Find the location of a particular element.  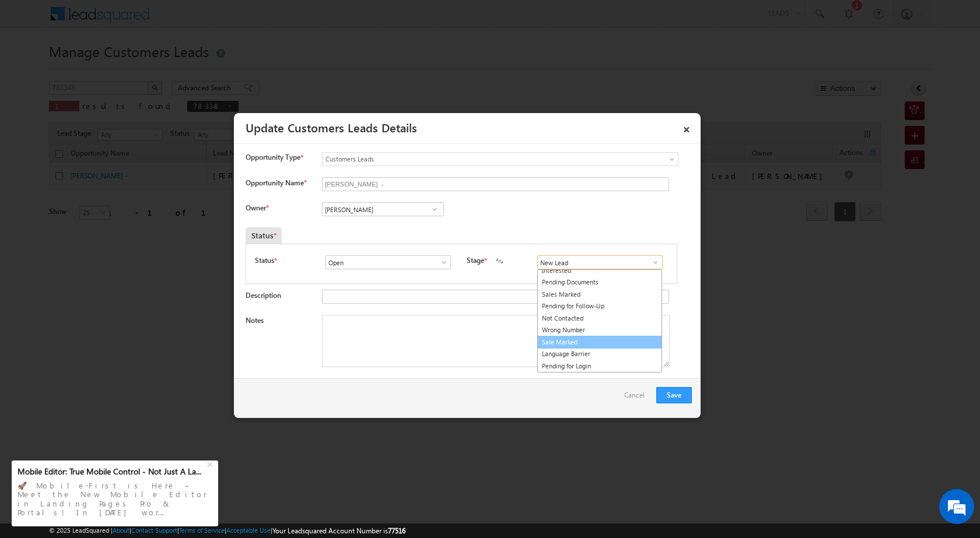

a: Wrong Number is located at coordinates (600, 330).